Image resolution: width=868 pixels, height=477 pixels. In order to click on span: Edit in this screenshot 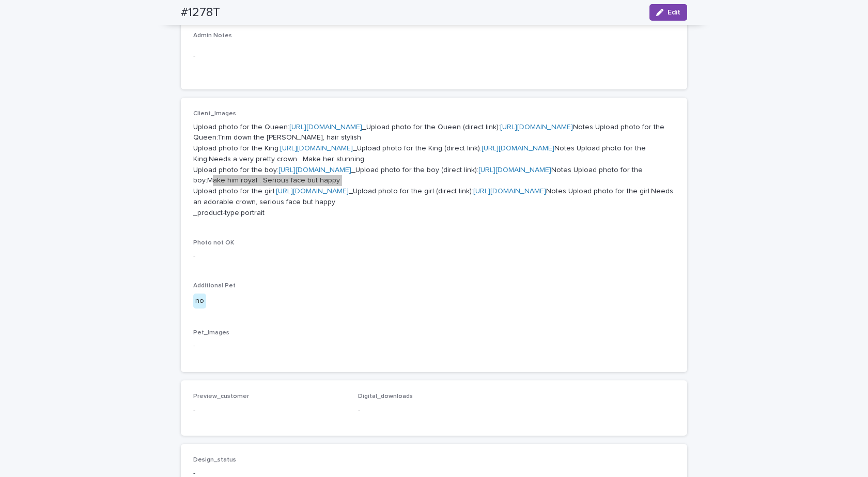, I will do `click(674, 12)`.